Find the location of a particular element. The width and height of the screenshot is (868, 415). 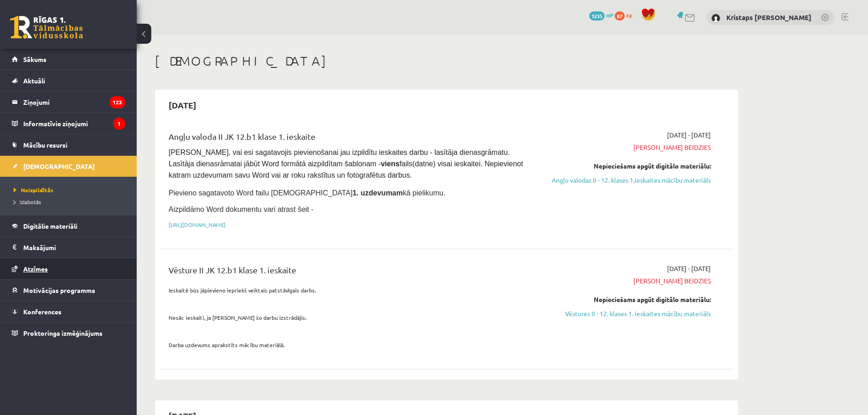

a: Neizpildītās is located at coordinates (71, 190).